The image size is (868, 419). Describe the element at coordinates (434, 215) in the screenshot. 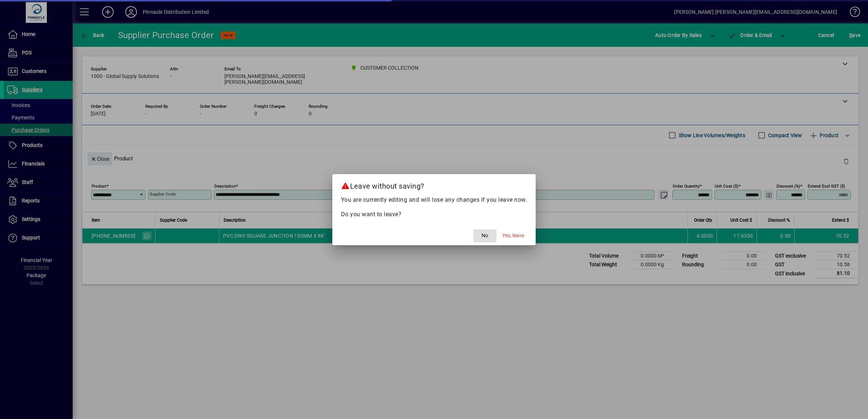

I see `p: Do you want to leave?` at that location.